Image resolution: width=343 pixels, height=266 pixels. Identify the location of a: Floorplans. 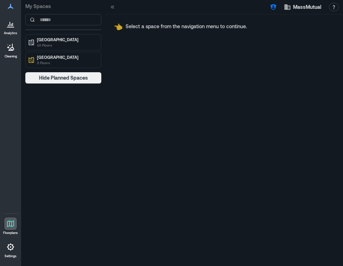
(11, 226).